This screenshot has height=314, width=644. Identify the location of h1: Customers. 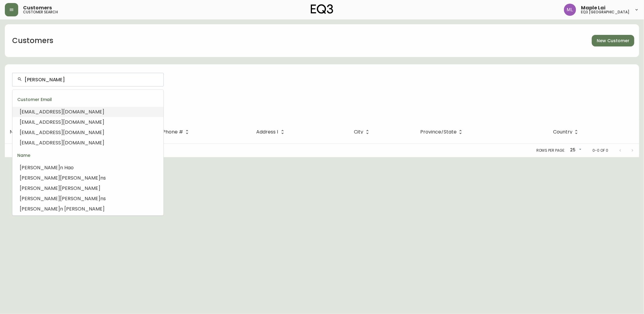
(33, 41).